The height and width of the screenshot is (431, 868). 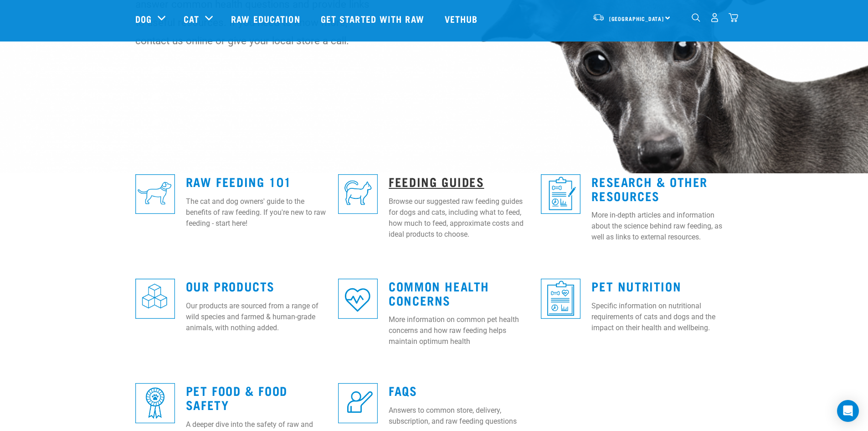 I want to click on a: Common Health Concerns, so click(x=439, y=292).